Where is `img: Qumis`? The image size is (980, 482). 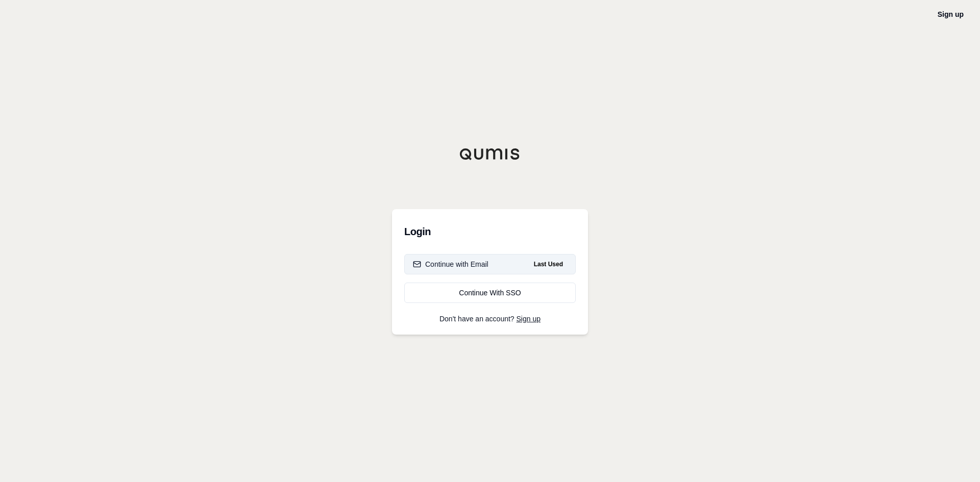 img: Qumis is located at coordinates (490, 154).